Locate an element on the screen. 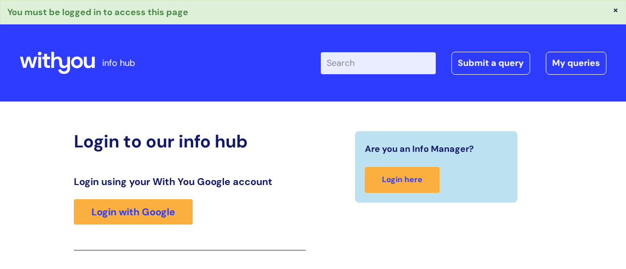 Image resolution: width=626 pixels, height=269 pixels. p: info hub is located at coordinates (118, 63).